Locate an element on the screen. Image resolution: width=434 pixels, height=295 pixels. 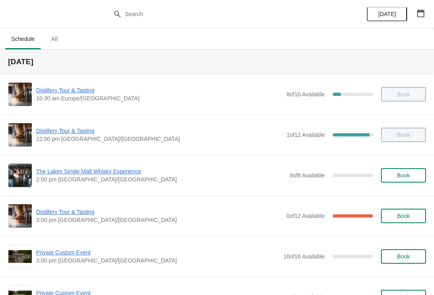
span: The Lakes Single Malt Whisky Experience is located at coordinates (161, 171).